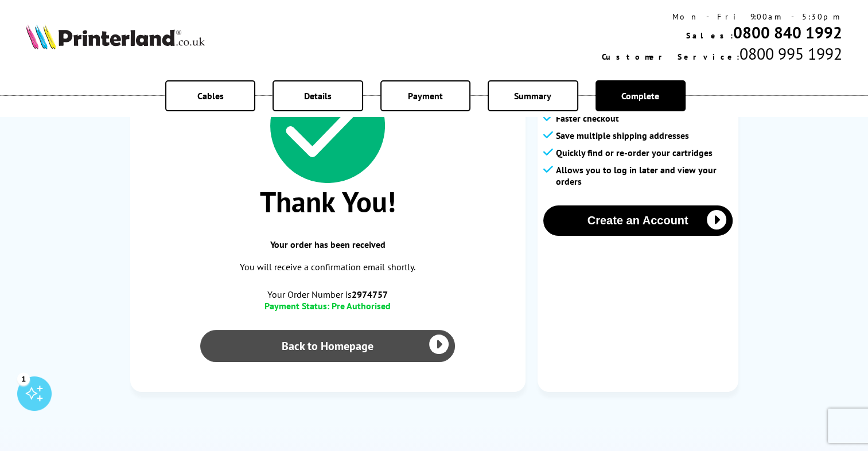  Describe the element at coordinates (328, 202) in the screenshot. I see `span: Thank You!` at that location.